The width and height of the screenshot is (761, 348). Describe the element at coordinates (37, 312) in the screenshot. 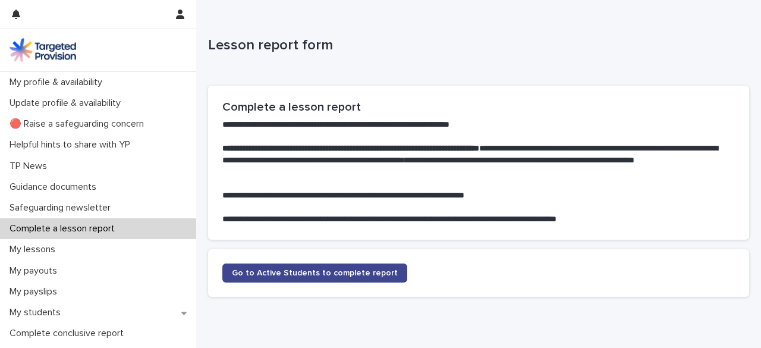

I see `p: My students` at that location.